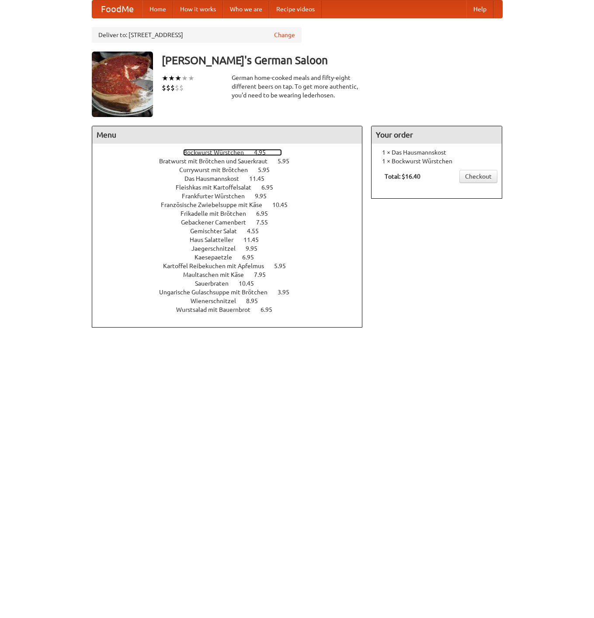 This screenshot has height=618, width=594. What do you see at coordinates (218, 170) in the screenshot?
I see `span: Currywurst mit Brötchen` at bounding box center [218, 170].